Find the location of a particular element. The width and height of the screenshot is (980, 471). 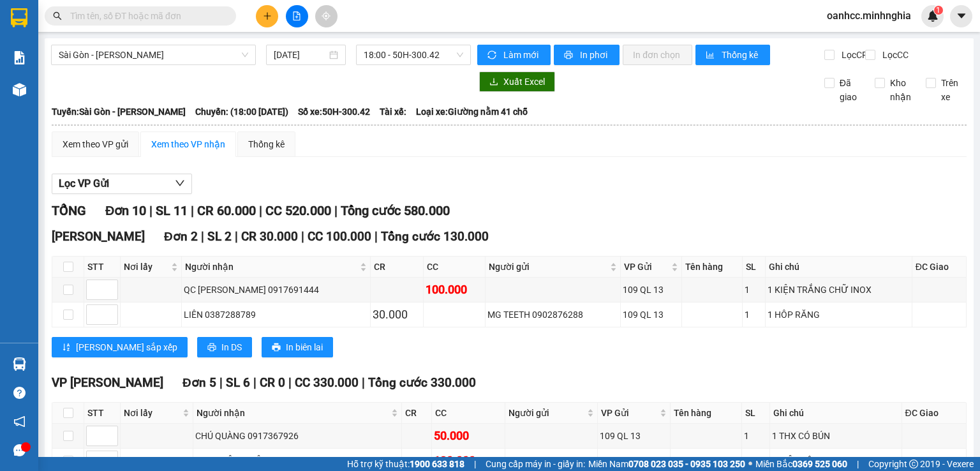

span: Đơn 2 is located at coordinates (180, 236).